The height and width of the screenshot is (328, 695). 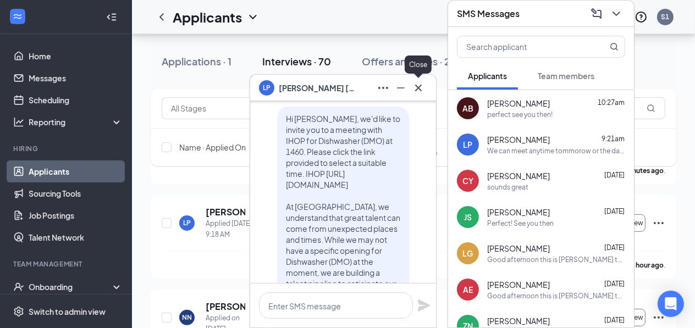 I want to click on div: LG, so click(x=468, y=254).